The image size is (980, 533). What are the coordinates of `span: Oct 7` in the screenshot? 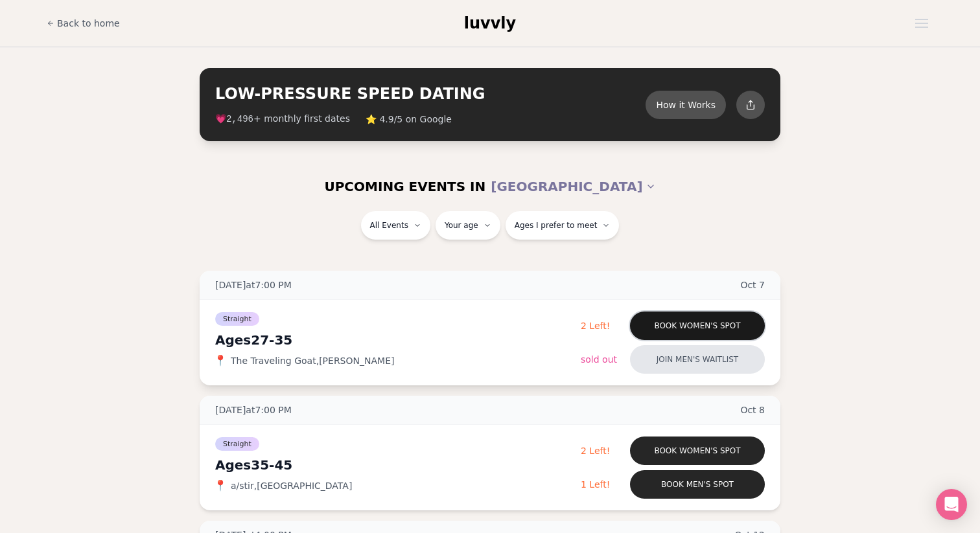 It's located at (753, 285).